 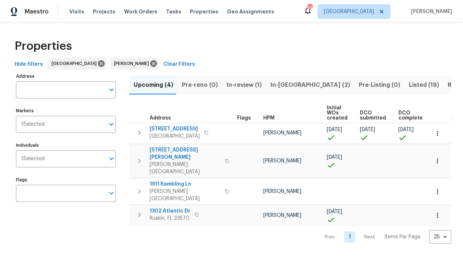 What do you see at coordinates (337, 113) in the screenshot?
I see `span: Initial WOs created` at bounding box center [337, 113].